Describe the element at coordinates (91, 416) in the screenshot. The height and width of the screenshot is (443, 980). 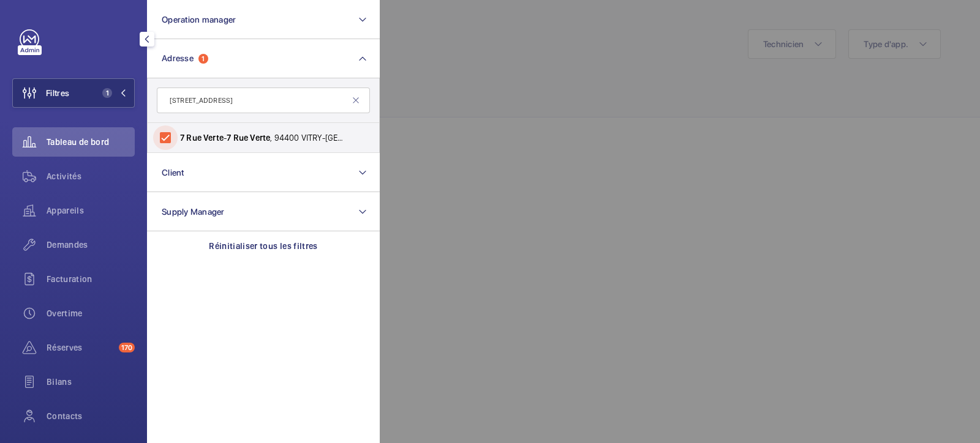
I see `span: Contacts` at that location.